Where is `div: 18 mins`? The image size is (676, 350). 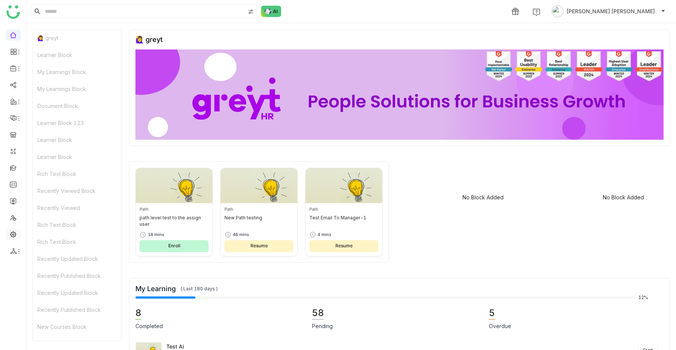 div: 18 mins is located at coordinates (156, 234).